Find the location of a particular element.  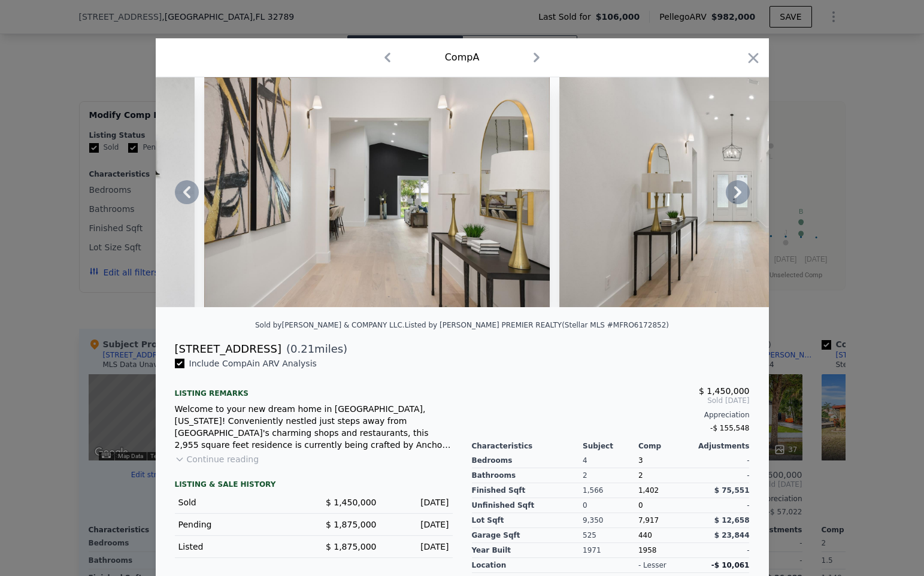

div: 1,566 is located at coordinates (610, 490).